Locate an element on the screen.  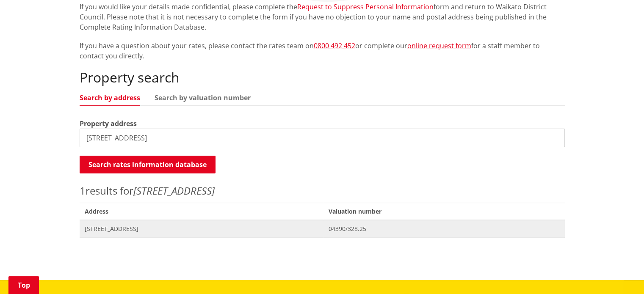
a: Top is located at coordinates (24, 285).